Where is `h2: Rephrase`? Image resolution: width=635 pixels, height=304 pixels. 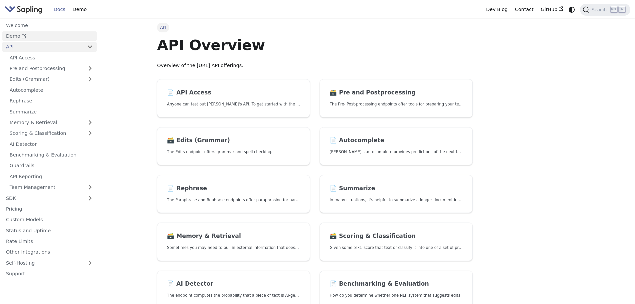 h2: Rephrase is located at coordinates (233, 188).